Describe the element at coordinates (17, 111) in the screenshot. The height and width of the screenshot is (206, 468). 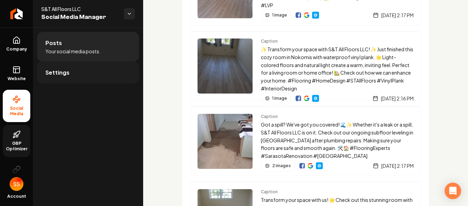
I see `span: Social Media` at that location.